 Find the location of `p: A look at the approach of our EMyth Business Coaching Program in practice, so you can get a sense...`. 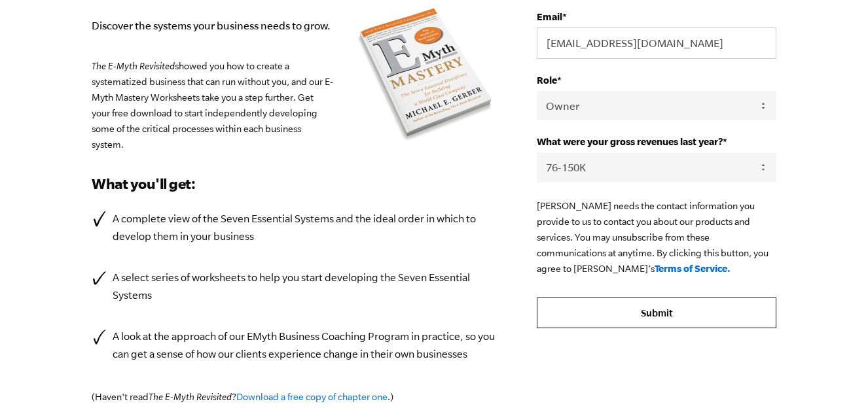

p: A look at the approach of our EMyth Business Coaching Program in practice, so you can get a sense... is located at coordinates (305, 345).